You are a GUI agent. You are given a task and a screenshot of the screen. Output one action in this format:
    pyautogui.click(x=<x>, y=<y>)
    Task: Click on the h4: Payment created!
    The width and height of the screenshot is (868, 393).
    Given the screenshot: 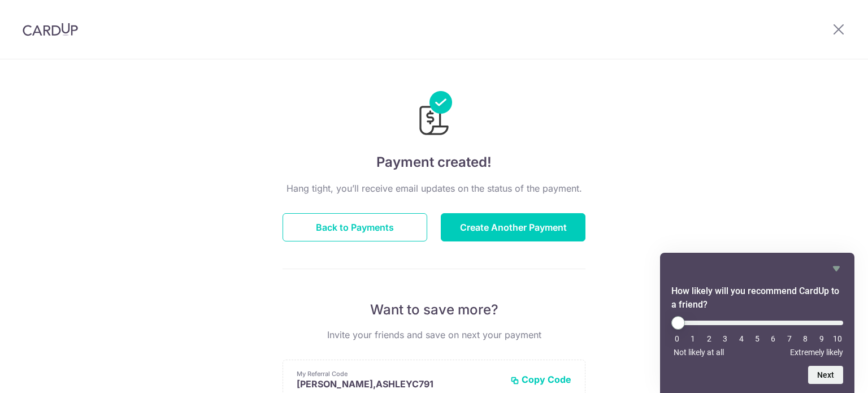 What is the action you would take?
    pyautogui.click(x=434, y=163)
    